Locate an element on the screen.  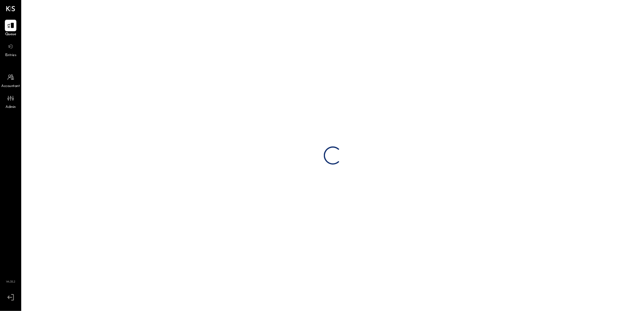
span: Entries is located at coordinates (11, 56).